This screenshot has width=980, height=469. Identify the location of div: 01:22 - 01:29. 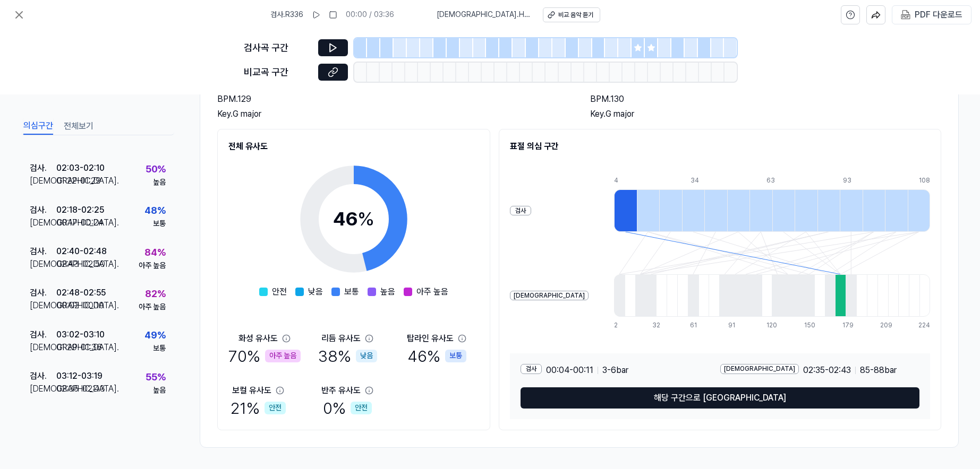
(79, 181).